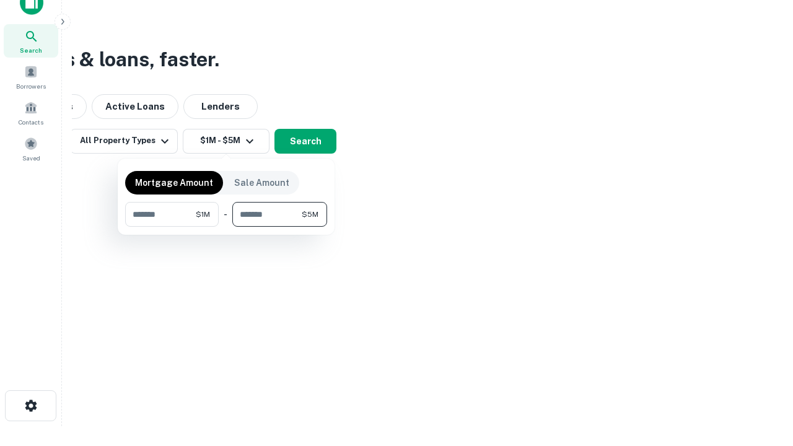 Image resolution: width=793 pixels, height=446 pixels. I want to click on span: $5M, so click(310, 214).